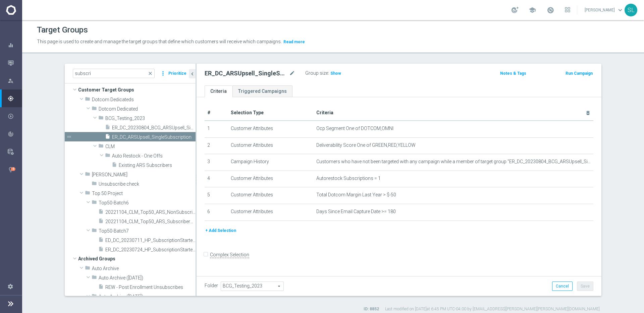 The width and height of the screenshot is (644, 313). I want to click on div: gps_fixed Plan, so click(14, 99).